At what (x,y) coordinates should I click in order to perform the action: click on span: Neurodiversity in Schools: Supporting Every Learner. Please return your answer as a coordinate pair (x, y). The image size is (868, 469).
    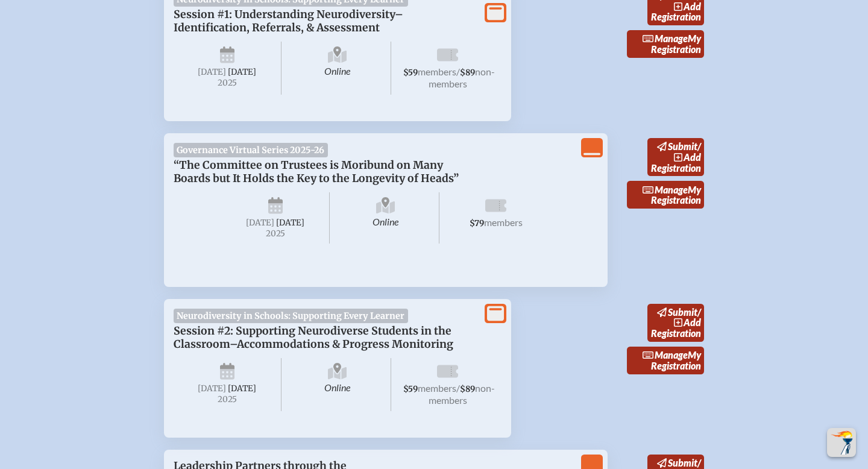
    Looking at the image, I should click on (291, 316).